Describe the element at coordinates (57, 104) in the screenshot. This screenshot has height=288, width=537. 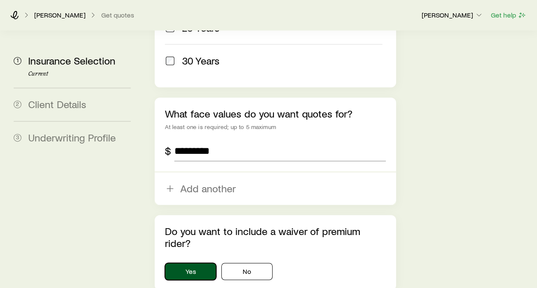
I see `span: Client Details` at that location.